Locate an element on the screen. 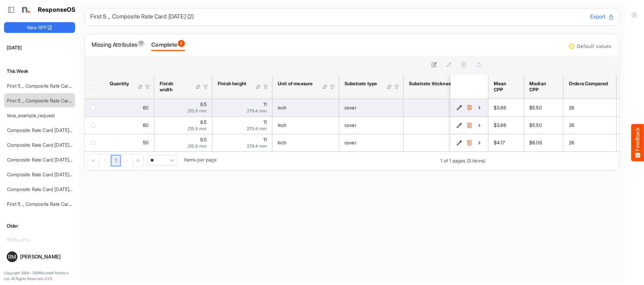 This screenshot has height=285, width=644. div: Go to first page is located at coordinates (94, 160).